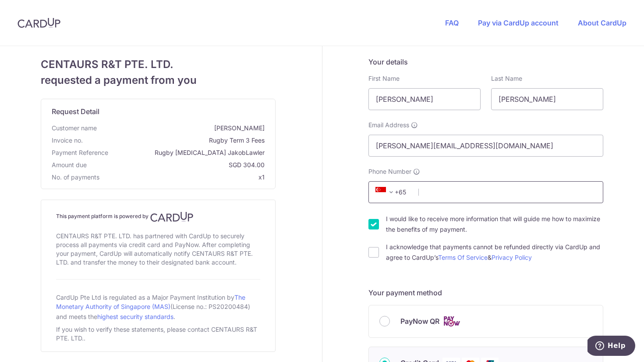  I want to click on span: Email Address, so click(389, 125).